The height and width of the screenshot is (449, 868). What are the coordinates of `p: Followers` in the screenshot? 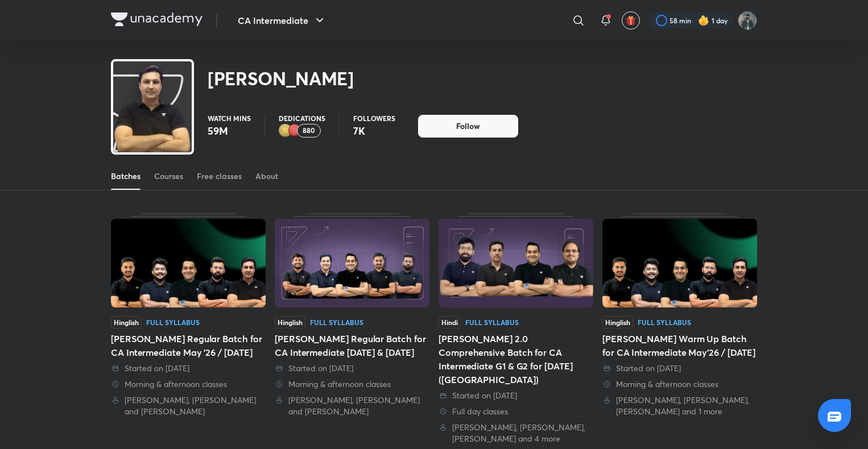 It's located at (375, 118).